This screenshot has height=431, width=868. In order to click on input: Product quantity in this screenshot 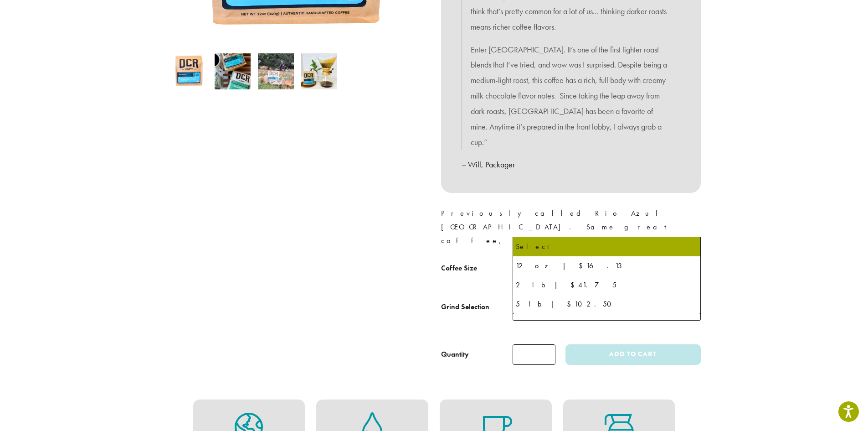, I will do `click(534, 354)`.